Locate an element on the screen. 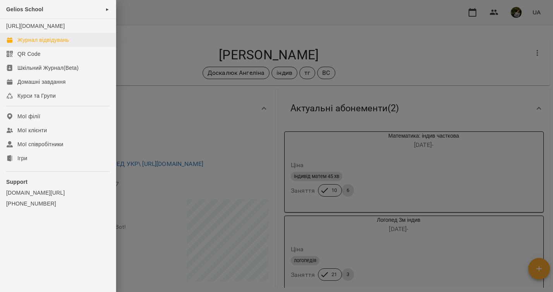  div: Курси та Групи is located at coordinates (36, 96).